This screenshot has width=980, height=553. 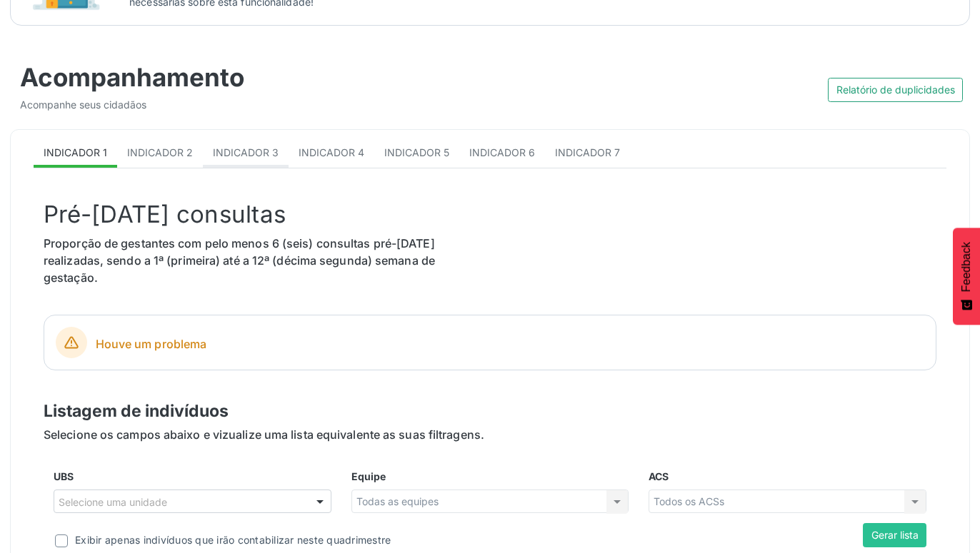 I want to click on span: Houve um problema, so click(x=510, y=344).